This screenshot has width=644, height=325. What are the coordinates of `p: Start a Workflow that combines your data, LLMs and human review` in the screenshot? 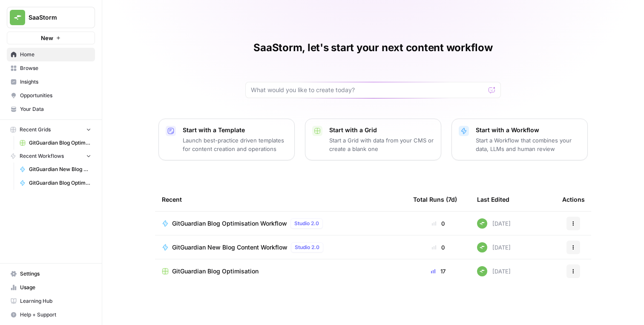 It's located at (528, 145).